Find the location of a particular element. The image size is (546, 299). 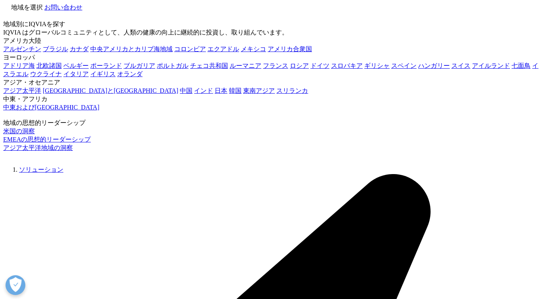

font: イギリス is located at coordinates (103, 74).